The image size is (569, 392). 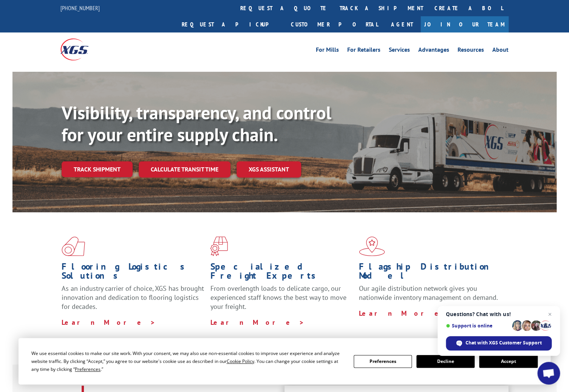 What do you see at coordinates (230, 24) in the screenshot?
I see `a: Request a pickup` at bounding box center [230, 24].